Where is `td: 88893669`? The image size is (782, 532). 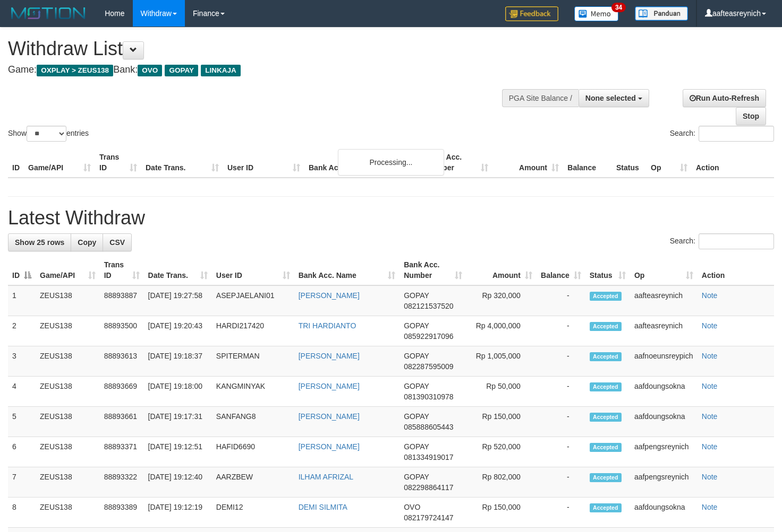 td: 88893669 is located at coordinates (122, 391).